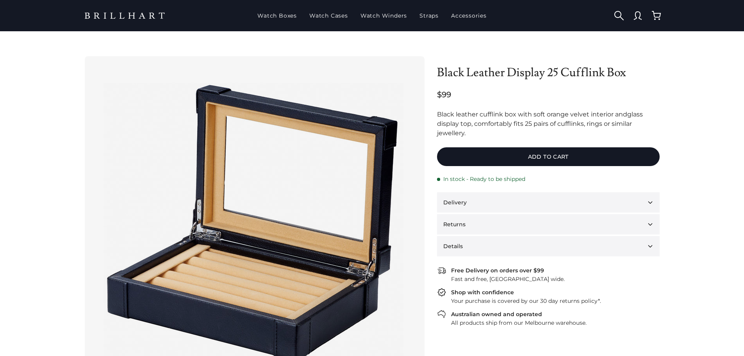  Describe the element at coordinates (549, 246) in the screenshot. I see `button: Details` at that location.